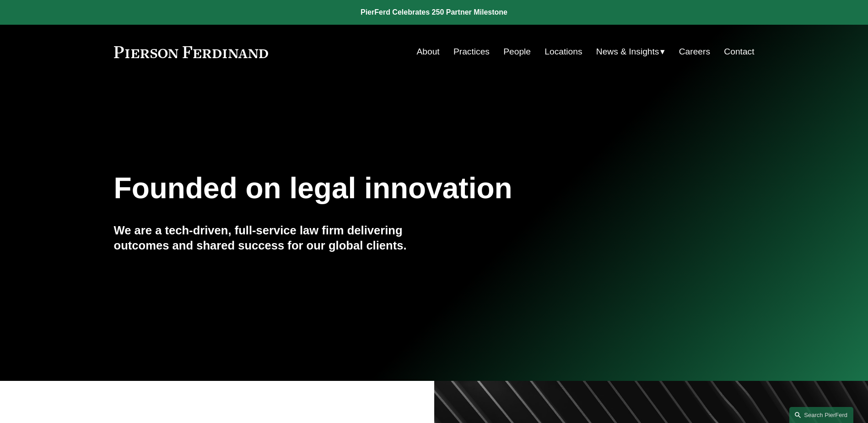  What do you see at coordinates (628, 51) in the screenshot?
I see `span: News & Insights` at bounding box center [628, 51].